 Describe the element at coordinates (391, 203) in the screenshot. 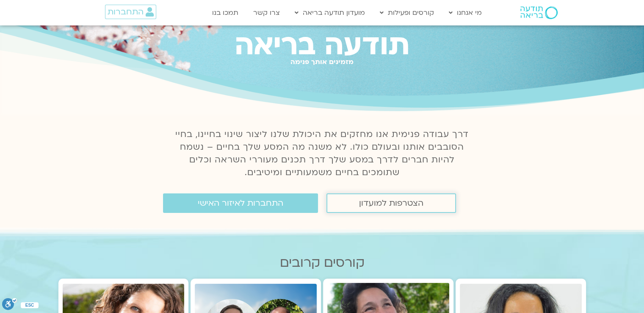

I see `a: הצטרפות למועדון` at that location.